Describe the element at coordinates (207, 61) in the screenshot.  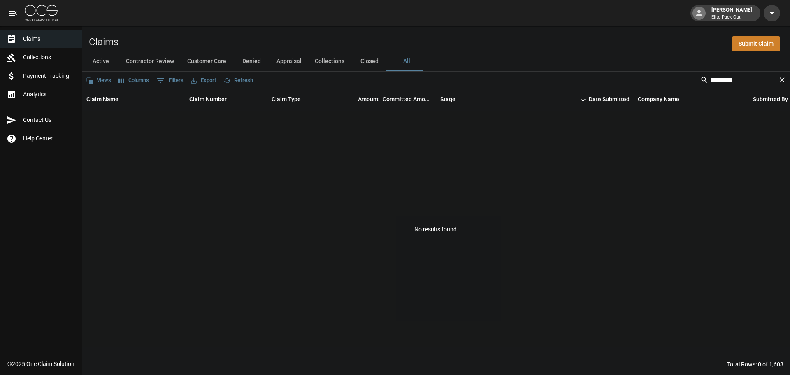
I see `button: Customer Care` at that location.